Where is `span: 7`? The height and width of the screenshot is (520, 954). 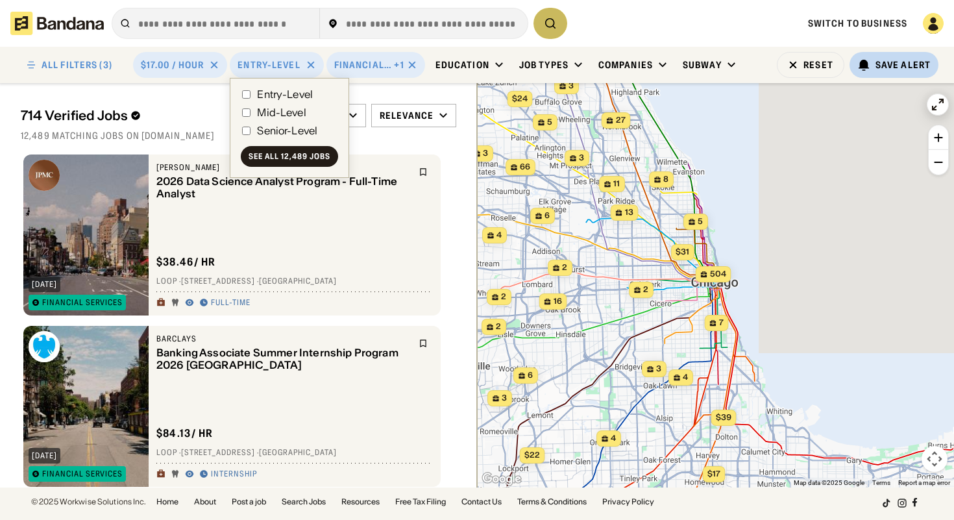 span: 7 is located at coordinates (721, 323).